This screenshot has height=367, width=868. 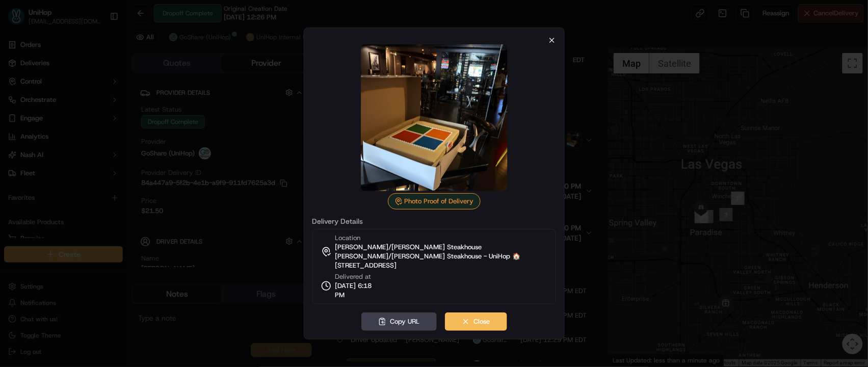 I want to click on span: Location, so click(x=348, y=238).